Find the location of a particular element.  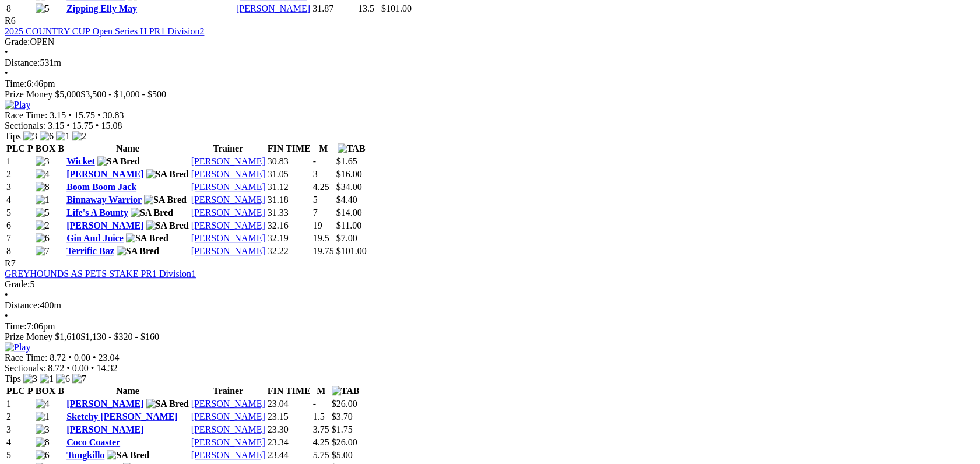

span: 15.08 is located at coordinates (111, 125).